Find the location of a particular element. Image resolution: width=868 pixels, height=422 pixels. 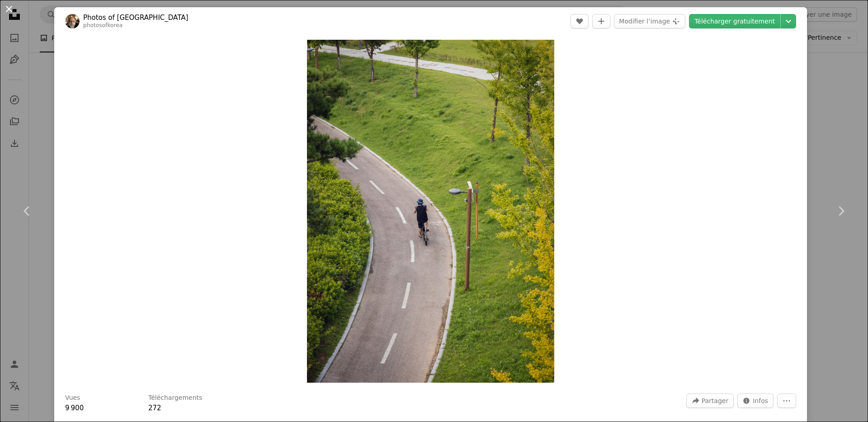

button: Choisissez la taille de téléchargement is located at coordinates (789, 22).